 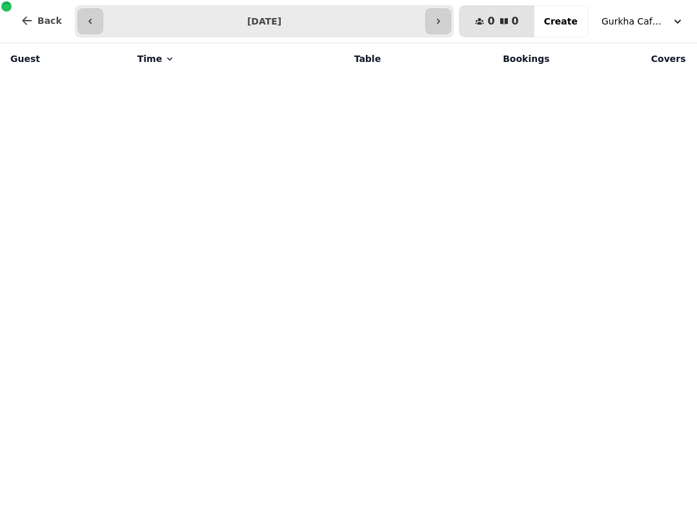 What do you see at coordinates (561, 21) in the screenshot?
I see `button: Create` at bounding box center [561, 21].